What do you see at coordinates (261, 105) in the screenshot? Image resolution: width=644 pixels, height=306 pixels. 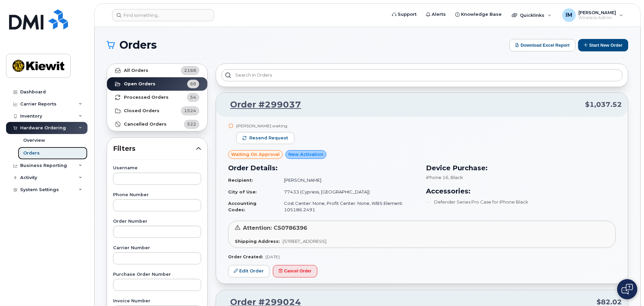 I see `a: Order #299037` at bounding box center [261, 105].